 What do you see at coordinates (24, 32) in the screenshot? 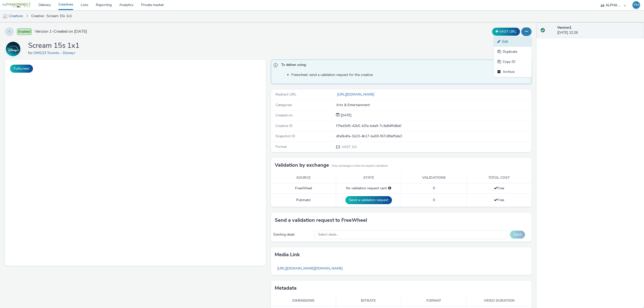
I see `span: Enabled` at bounding box center [24, 32].